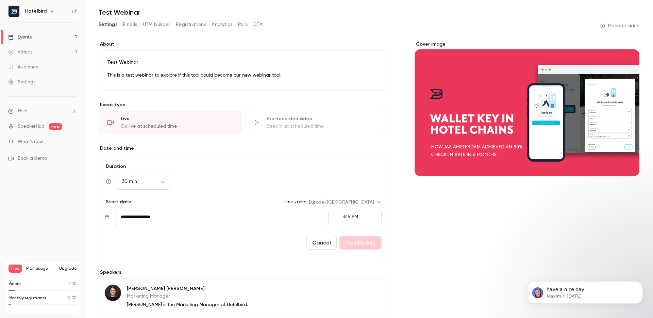 This screenshot has width=653, height=318. What do you see at coordinates (316, 122) in the screenshot?
I see `div: Pre-recorded videoStream at scheduled time` at bounding box center [316, 122].